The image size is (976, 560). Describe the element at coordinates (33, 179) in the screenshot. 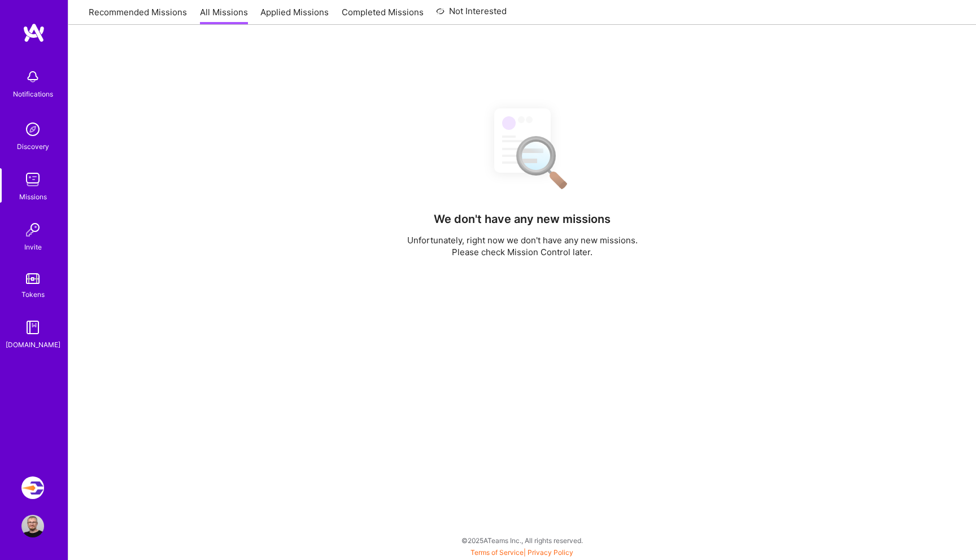

I see `img: teamwork` at that location.